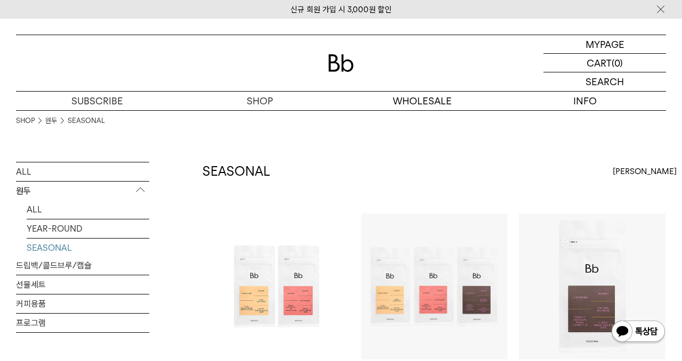 The height and width of the screenshot is (361, 682). I want to click on img: 과테말라 라 몬타냐, so click(592, 287).